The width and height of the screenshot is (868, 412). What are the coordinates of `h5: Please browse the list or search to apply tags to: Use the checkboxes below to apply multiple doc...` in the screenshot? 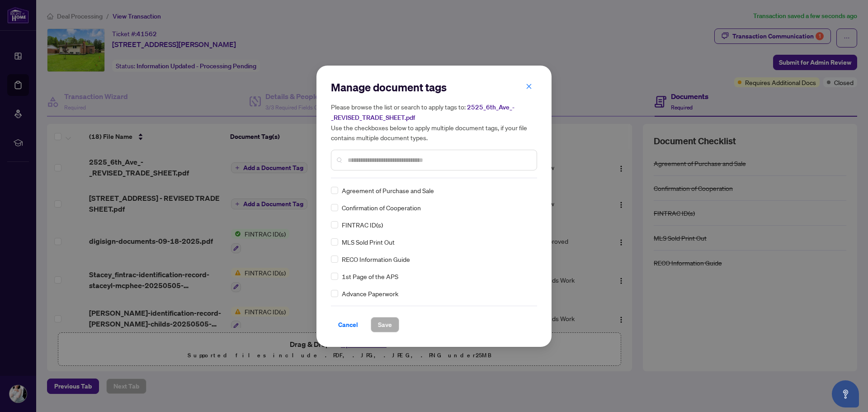 It's located at (434, 122).